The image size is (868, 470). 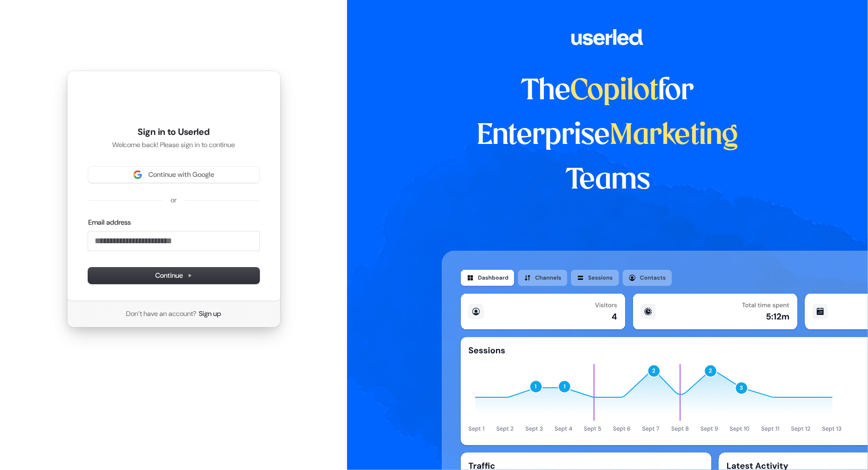 I want to click on h1: Sign in to Userled, so click(x=174, y=133).